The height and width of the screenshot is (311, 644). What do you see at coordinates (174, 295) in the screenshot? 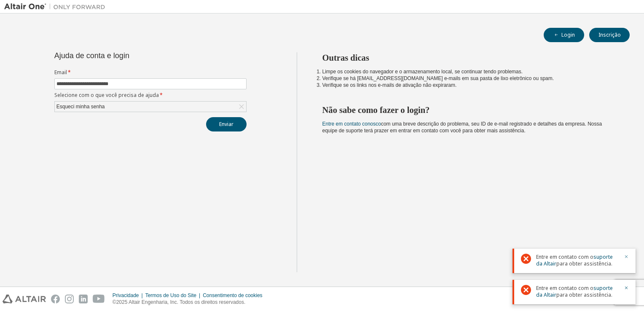
I see `div: Termos de Uso do Site` at bounding box center [174, 295].